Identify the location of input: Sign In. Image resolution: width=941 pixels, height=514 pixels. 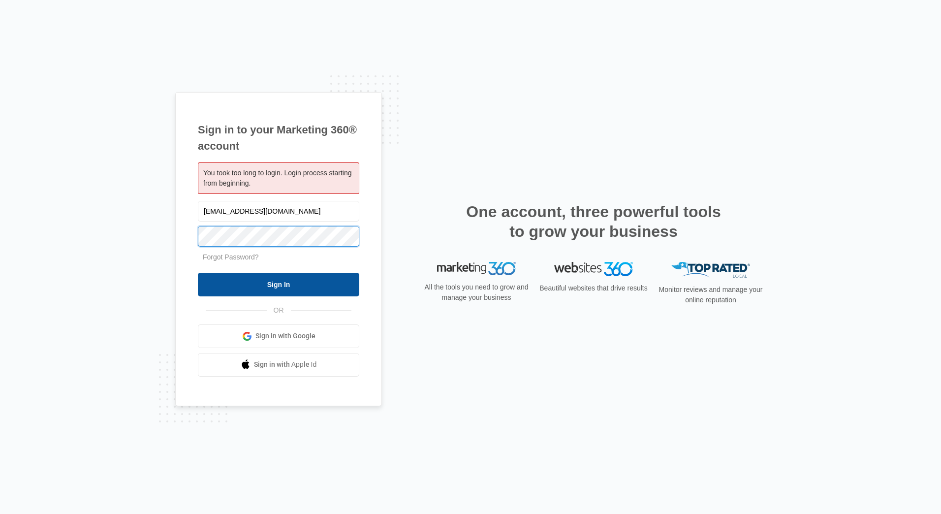
(279, 285).